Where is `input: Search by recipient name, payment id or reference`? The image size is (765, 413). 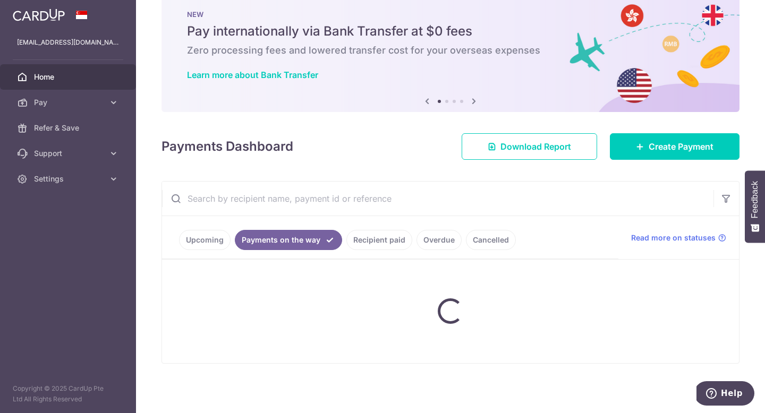 input: Search by recipient name, payment id or reference is located at coordinates (438, 199).